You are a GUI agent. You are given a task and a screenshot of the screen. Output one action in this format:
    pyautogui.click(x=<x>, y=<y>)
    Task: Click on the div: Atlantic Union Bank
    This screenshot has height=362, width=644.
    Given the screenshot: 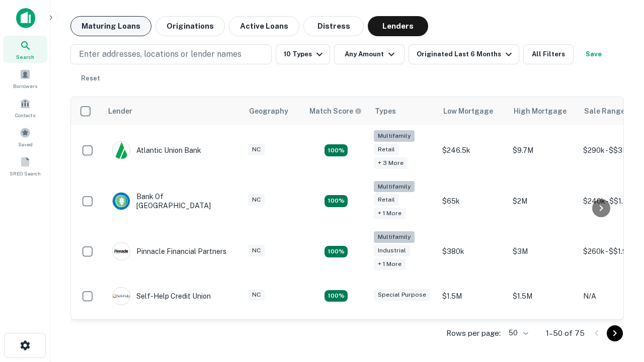 What is the action you would take?
    pyautogui.click(x=157, y=150)
    